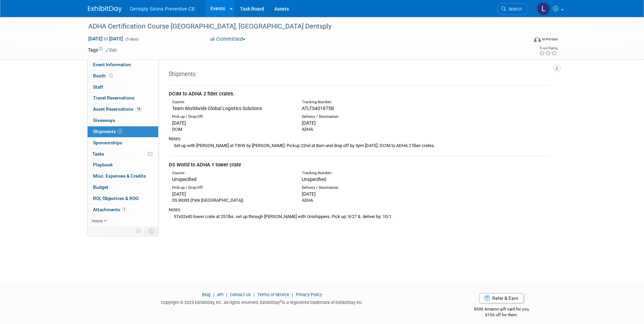 The height and width of the screenshot is (324, 644). I want to click on span: (3 days), so click(132, 39).